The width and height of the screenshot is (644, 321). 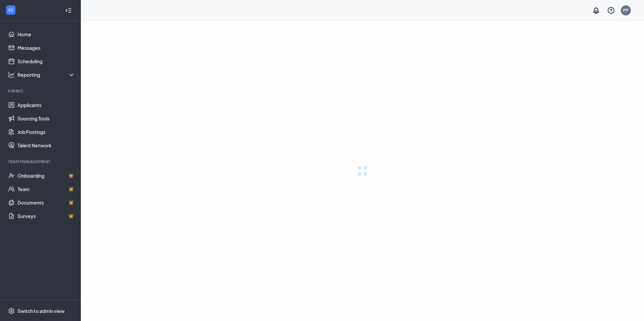 What do you see at coordinates (626, 10) in the screenshot?
I see `div: PP` at bounding box center [626, 10].